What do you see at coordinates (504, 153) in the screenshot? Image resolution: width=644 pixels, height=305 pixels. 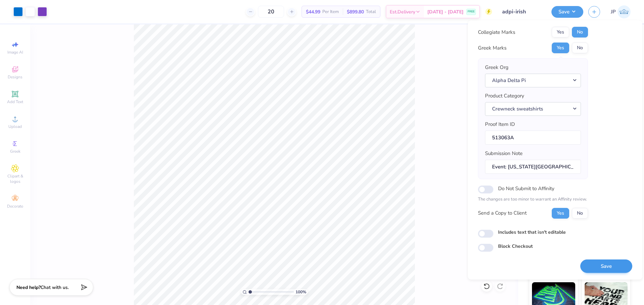 I see `label: Submission Note` at bounding box center [504, 153].